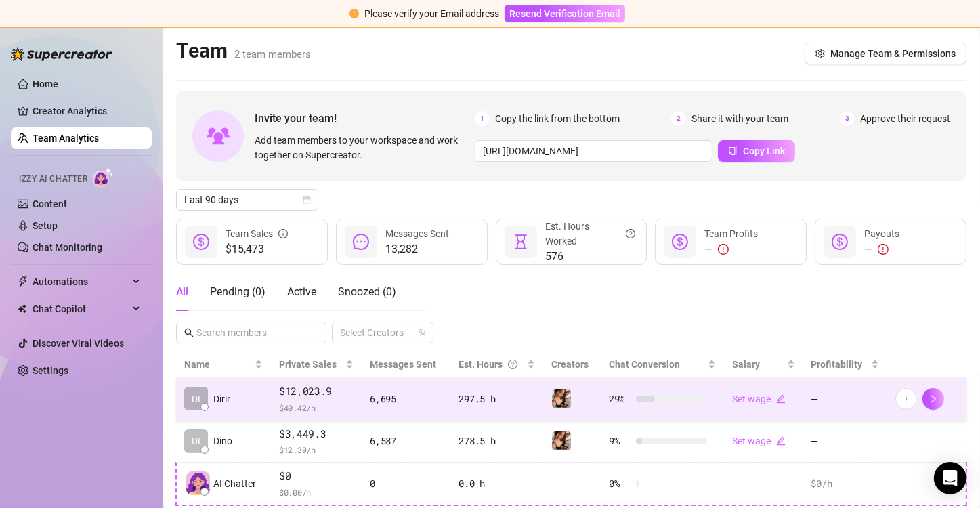 Image resolution: width=980 pixels, height=508 pixels. I want to click on span: Chat Copilot, so click(81, 309).